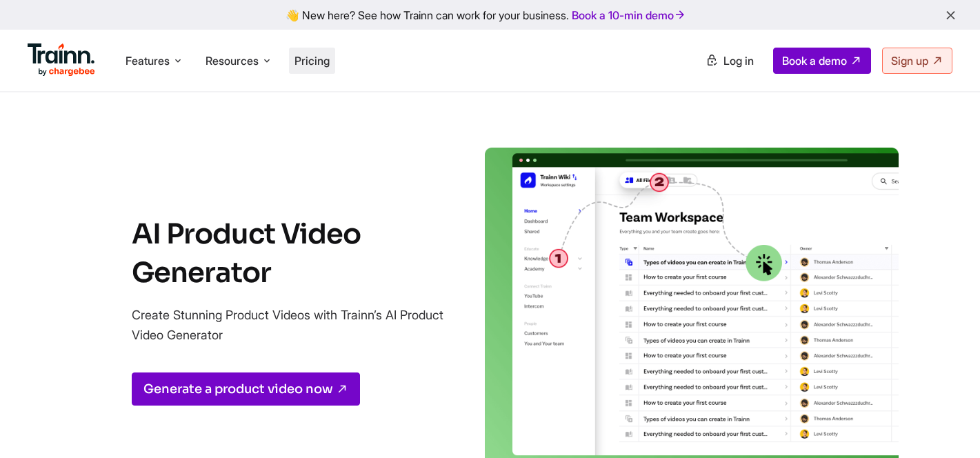 The height and width of the screenshot is (458, 980). I want to click on a: Generate a product video now, so click(246, 389).